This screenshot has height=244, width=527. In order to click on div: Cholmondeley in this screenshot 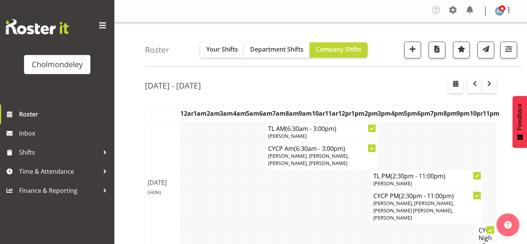, I will do `click(57, 64)`.